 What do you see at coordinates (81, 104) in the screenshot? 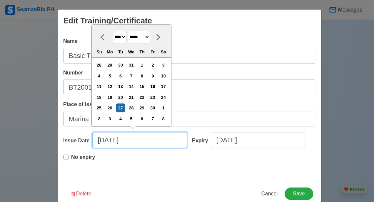
I see `span: Place of Issue` at bounding box center [81, 104].